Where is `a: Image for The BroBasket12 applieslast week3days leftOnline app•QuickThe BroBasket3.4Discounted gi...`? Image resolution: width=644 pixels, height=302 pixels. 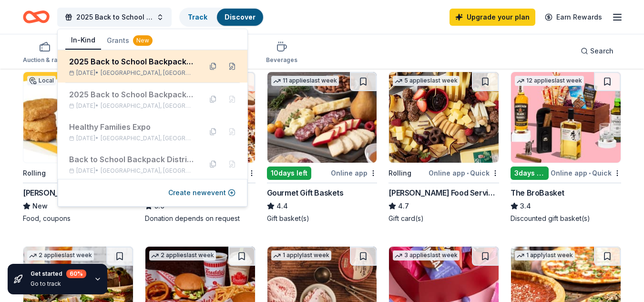 a: Image for The BroBasket12 applieslast week3days leftOnline app•QuickThe BroBasket3.4Discounted gi... is located at coordinates (566, 147).